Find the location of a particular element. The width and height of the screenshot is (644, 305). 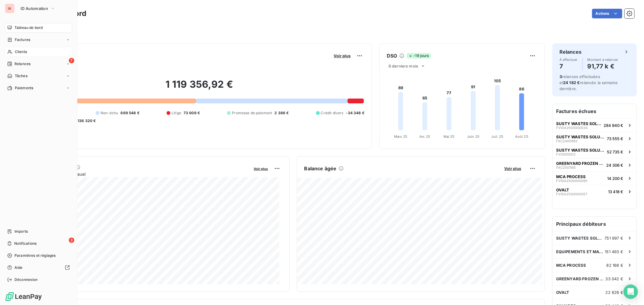

div: Open Intercom Messenger is located at coordinates (630, 292).